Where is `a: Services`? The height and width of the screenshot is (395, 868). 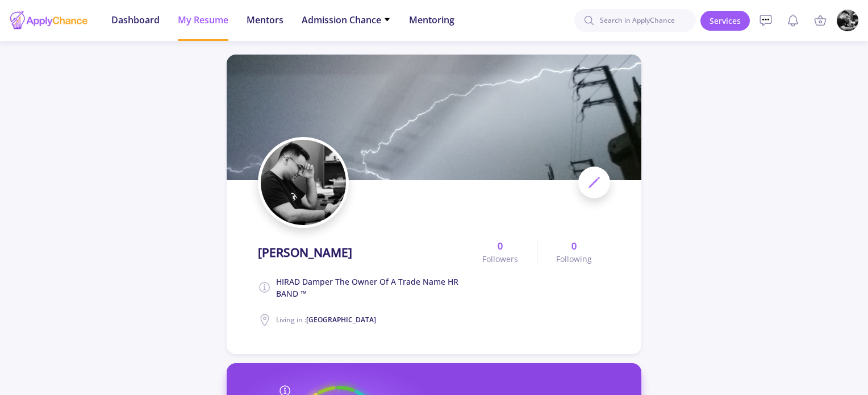
a: Services is located at coordinates (725, 20).